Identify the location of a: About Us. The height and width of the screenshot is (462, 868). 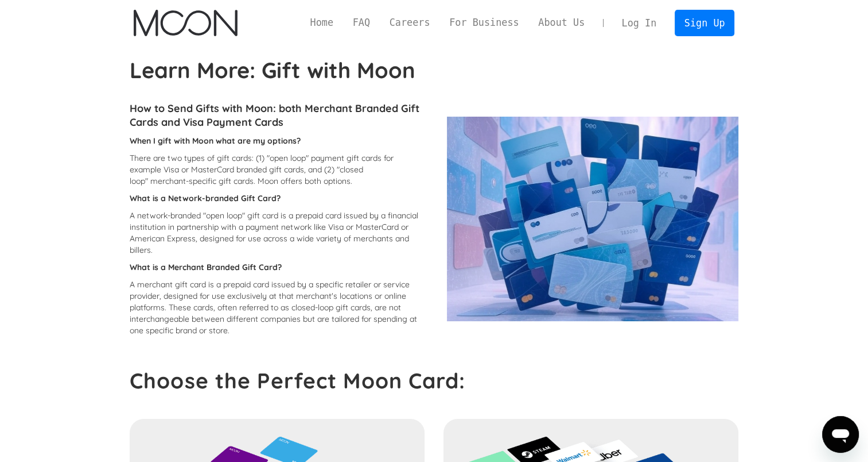
(561, 22).